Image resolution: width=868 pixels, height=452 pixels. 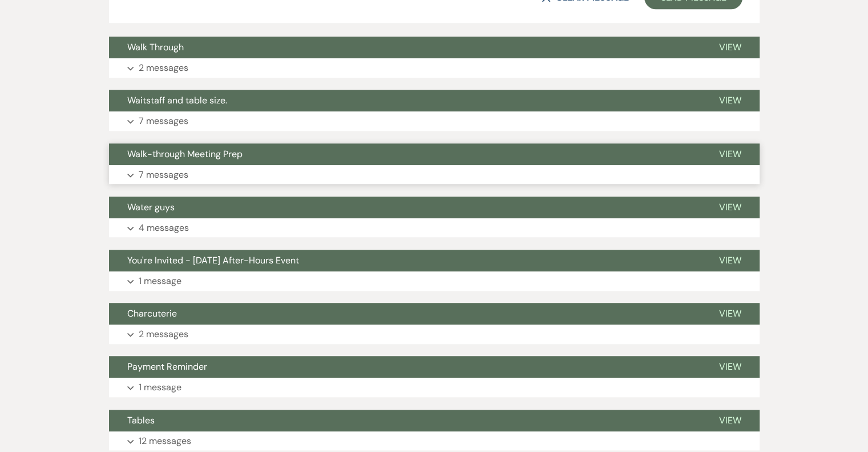 I want to click on span: Walk-through Meeting Prep, so click(x=185, y=154).